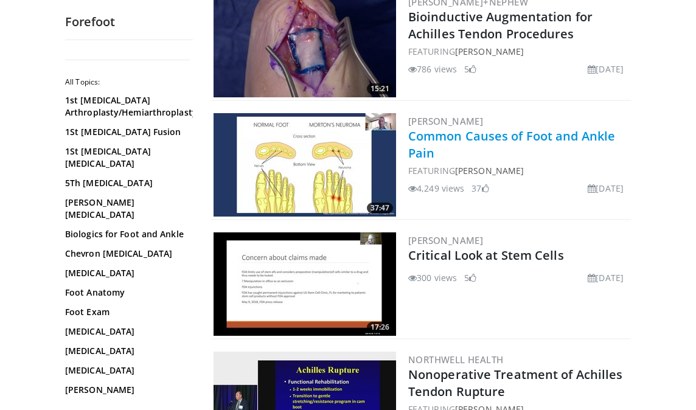 This screenshot has height=410, width=696. Describe the element at coordinates (515, 383) in the screenshot. I see `a: Nonoperative Treatment of Achilles Tendon Rupture` at that location.